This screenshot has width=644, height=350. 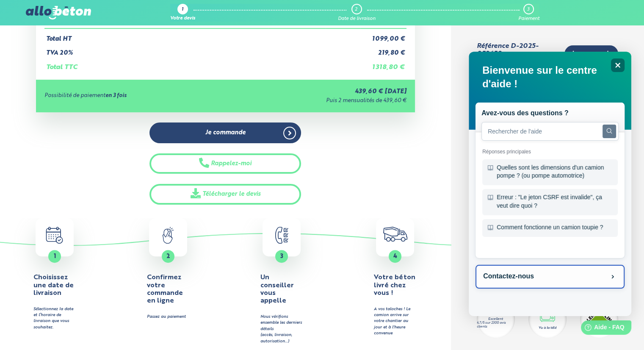 What do you see at coordinates (55, 318) in the screenshot?
I see `div: Sélectionnez la date et l’horaire de livraison que vous souhaitez.` at bounding box center [55, 318].